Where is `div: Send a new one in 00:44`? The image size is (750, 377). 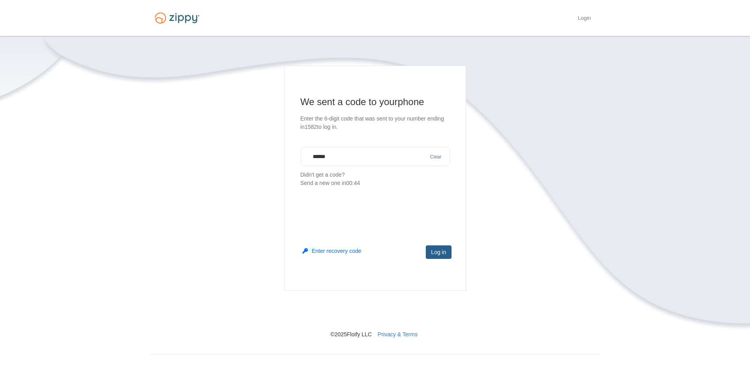 div: Send a new one in 00:44 is located at coordinates (375, 183).